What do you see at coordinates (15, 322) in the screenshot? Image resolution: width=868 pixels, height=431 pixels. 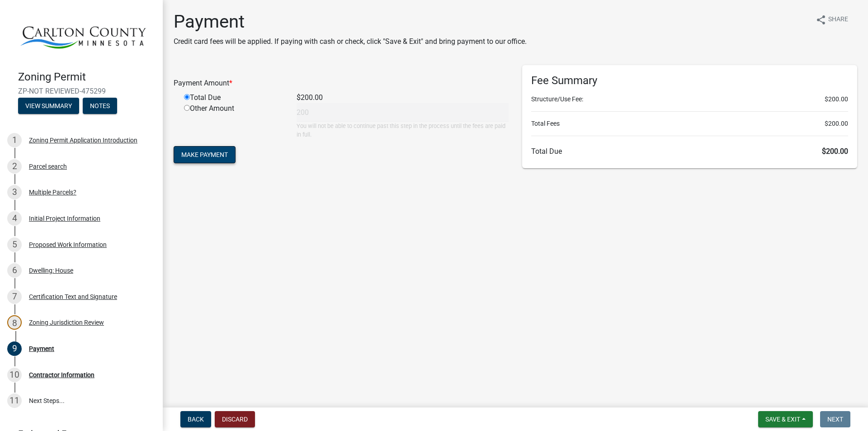 I see `div: 8` at bounding box center [15, 322].